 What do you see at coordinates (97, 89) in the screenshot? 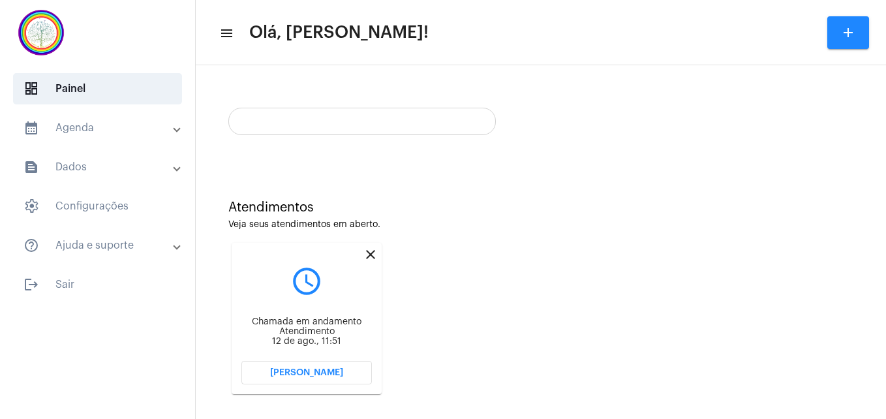
I see `span: Painel` at bounding box center [97, 89].